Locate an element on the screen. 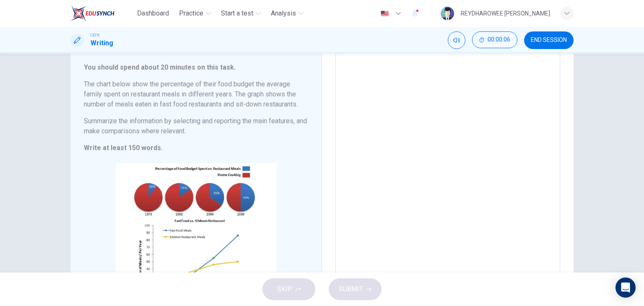 The width and height of the screenshot is (644, 306). h6: Summarize the information by selecting and reporting the main features, and make comparisons wher... is located at coordinates (196, 126).